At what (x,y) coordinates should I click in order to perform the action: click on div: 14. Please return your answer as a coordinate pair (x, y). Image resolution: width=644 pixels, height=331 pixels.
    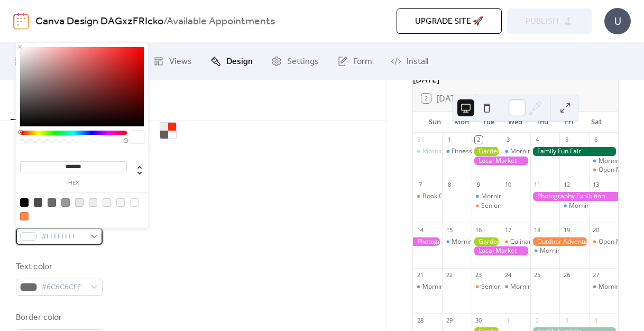
    Looking at the image, I should click on (419, 230).